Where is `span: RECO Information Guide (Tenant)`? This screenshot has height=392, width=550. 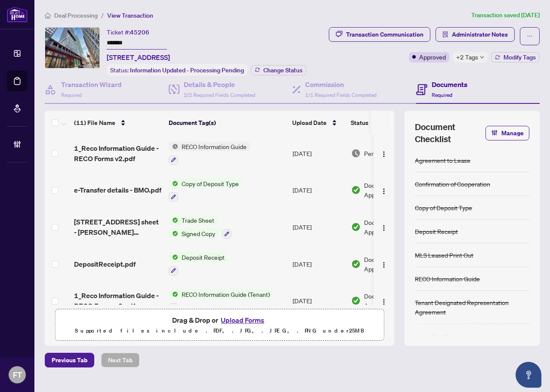
span: RECO Information Guide (Tenant) is located at coordinates (225, 294).